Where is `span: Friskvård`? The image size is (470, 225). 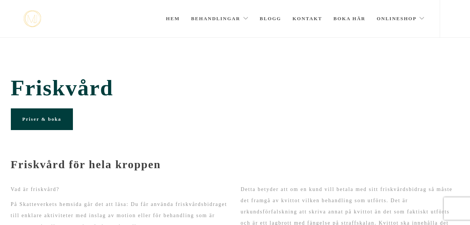 span: Friskvård is located at coordinates (235, 88).